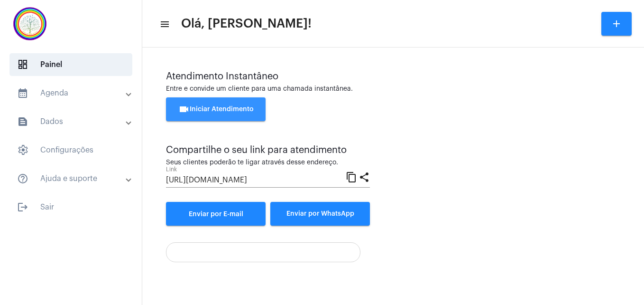 Image resolution: width=644 pixels, height=305 pixels. Describe the element at coordinates (74, 93) in the screenshot. I see `mat-expansion-panel-header: sidenav iconAgenda` at that location.